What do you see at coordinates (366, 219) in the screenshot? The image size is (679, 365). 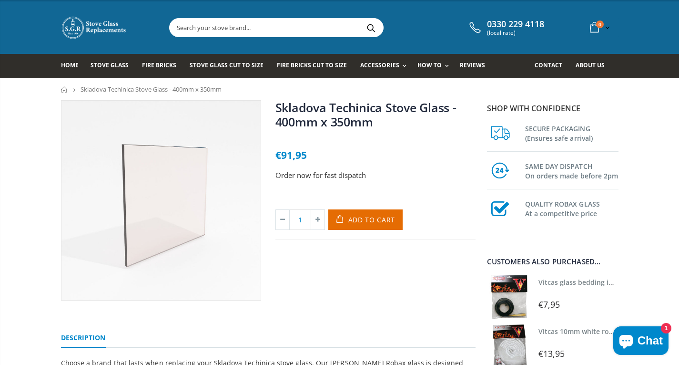 I see `button: Add to Cart` at bounding box center [366, 219].